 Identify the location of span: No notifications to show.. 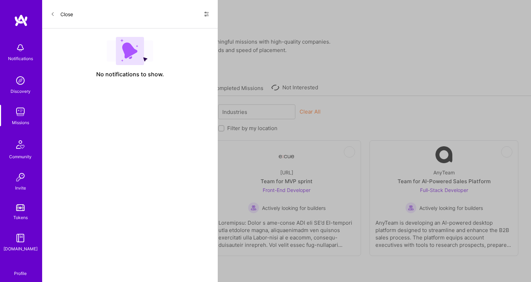
(130, 74).